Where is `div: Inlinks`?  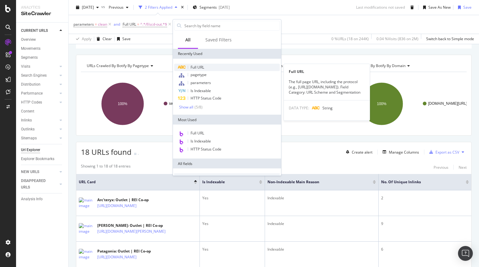
div: Inlinks is located at coordinates (26, 120).